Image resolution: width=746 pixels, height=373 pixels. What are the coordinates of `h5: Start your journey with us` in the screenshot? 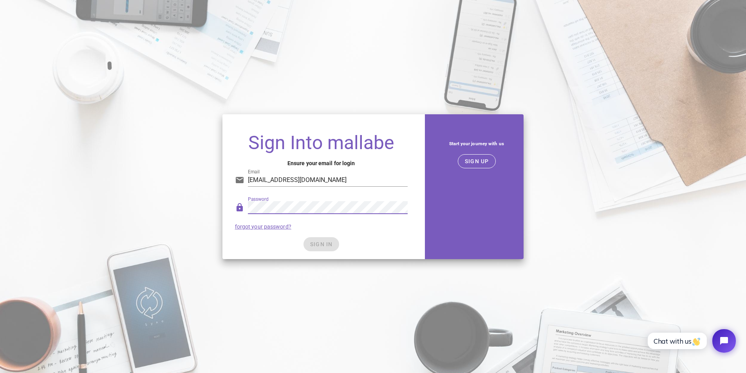 It's located at (477, 144).